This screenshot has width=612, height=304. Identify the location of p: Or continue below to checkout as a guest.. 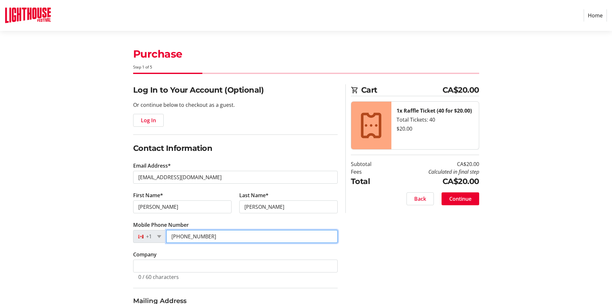
(235, 105).